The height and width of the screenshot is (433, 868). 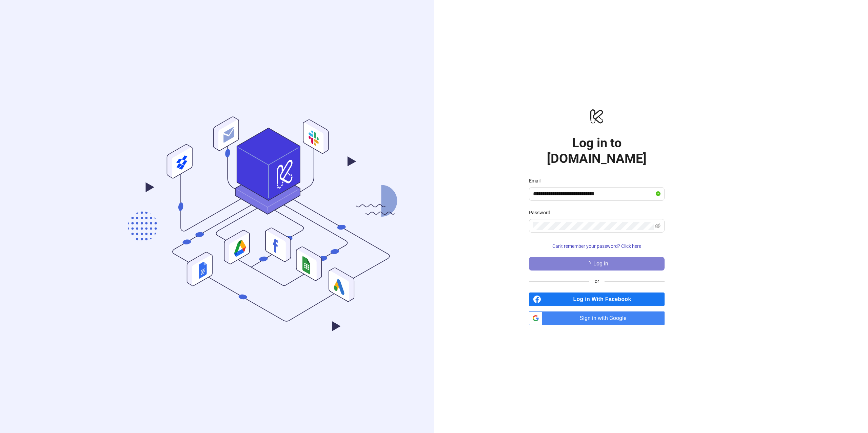 I want to click on a: Sign in with Google, so click(x=597, y=318).